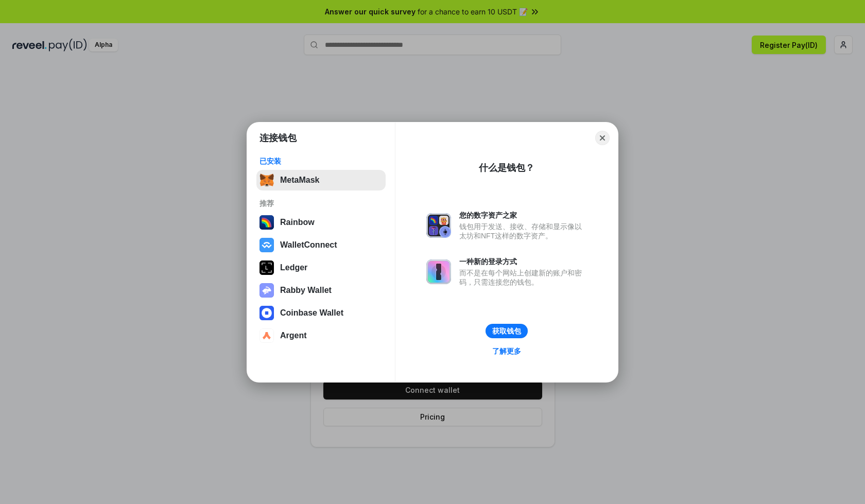 The image size is (865, 504). What do you see at coordinates (311, 313) in the screenshot?
I see `div: Coinbase Wallet` at bounding box center [311, 313].